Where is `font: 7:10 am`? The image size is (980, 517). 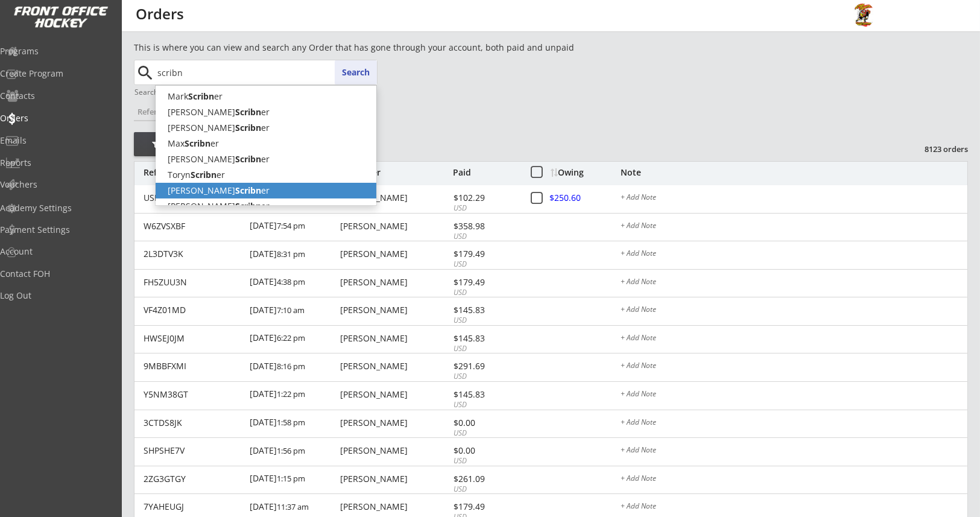
font: 7:10 am is located at coordinates (291, 310).